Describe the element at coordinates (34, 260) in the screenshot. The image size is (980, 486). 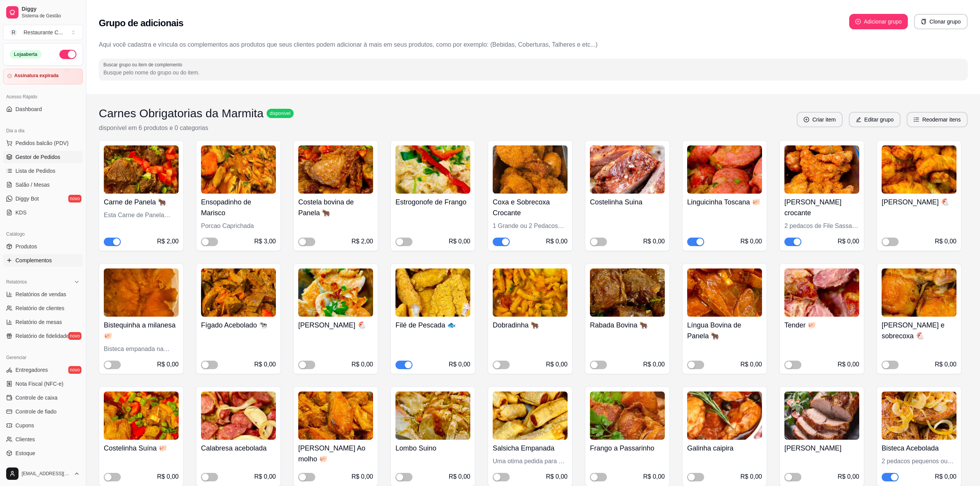
I see `span: Complementos` at that location.